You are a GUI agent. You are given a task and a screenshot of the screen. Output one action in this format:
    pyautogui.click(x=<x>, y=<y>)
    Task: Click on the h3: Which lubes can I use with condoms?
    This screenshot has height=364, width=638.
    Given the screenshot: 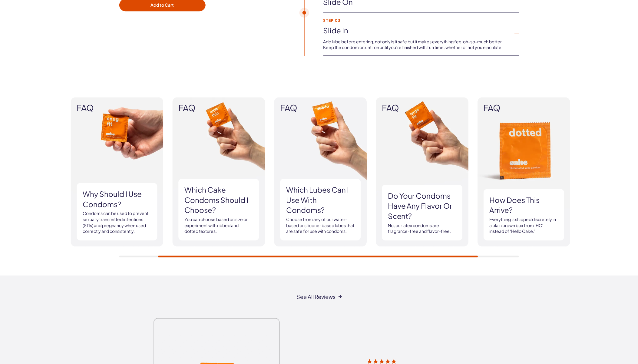 What is the action you would take?
    pyautogui.click(x=320, y=199)
    